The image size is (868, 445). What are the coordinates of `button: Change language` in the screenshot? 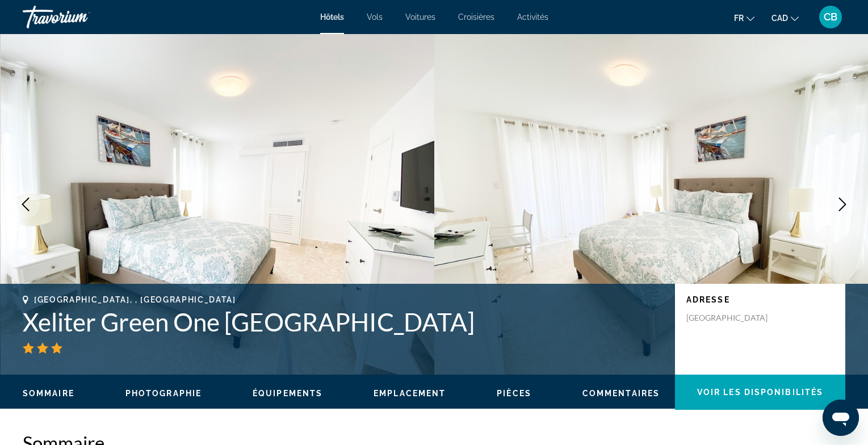 It's located at (744, 18).